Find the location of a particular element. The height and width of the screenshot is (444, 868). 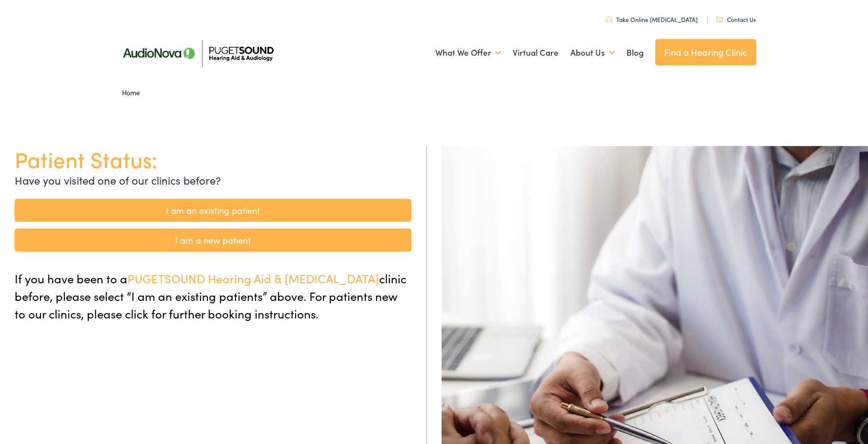

a: Virtual Care is located at coordinates (536, 53).